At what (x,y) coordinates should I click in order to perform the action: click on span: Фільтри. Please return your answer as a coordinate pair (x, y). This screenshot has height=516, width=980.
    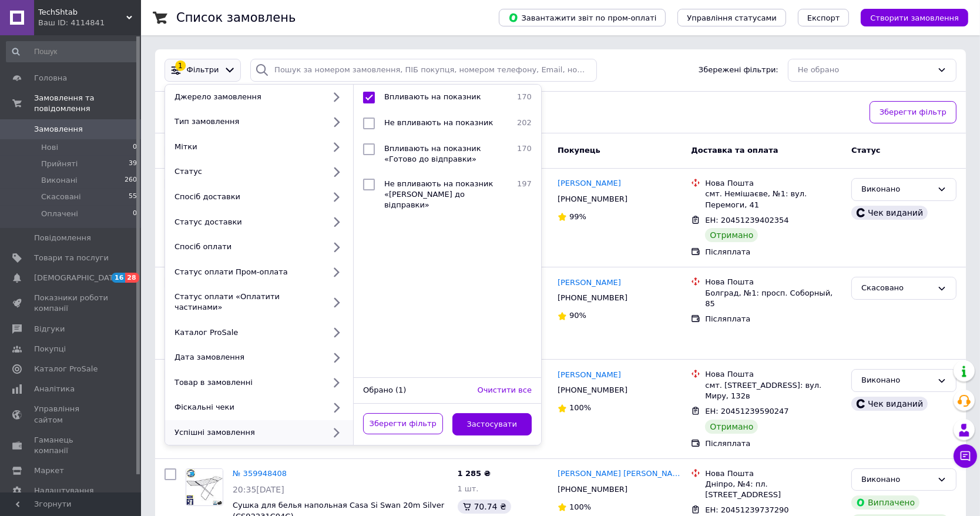
    Looking at the image, I should click on (203, 70).